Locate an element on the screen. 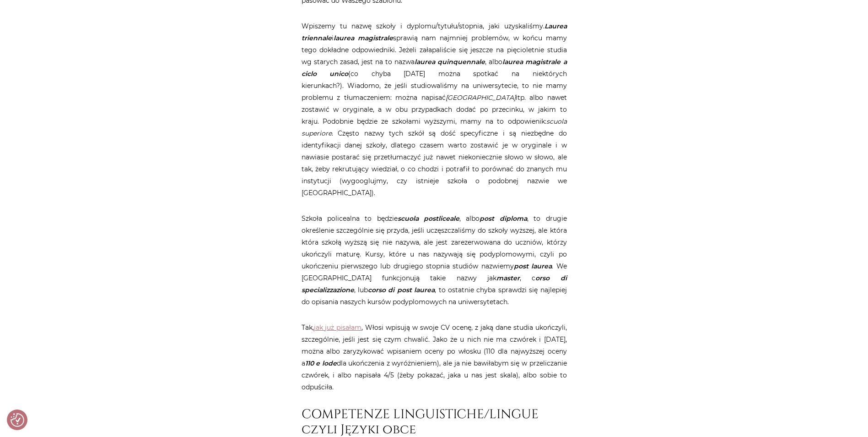  a: jak już pisałam is located at coordinates (338, 327).